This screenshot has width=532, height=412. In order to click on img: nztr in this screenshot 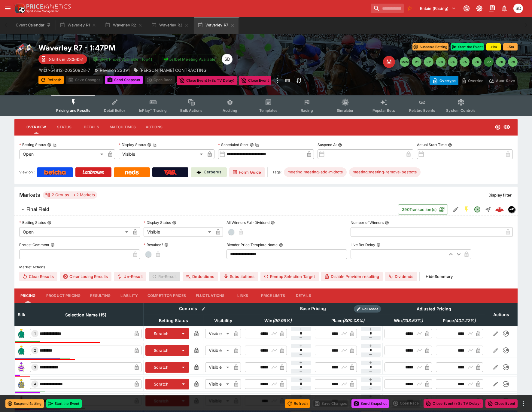, I will do `click(512, 209)`.